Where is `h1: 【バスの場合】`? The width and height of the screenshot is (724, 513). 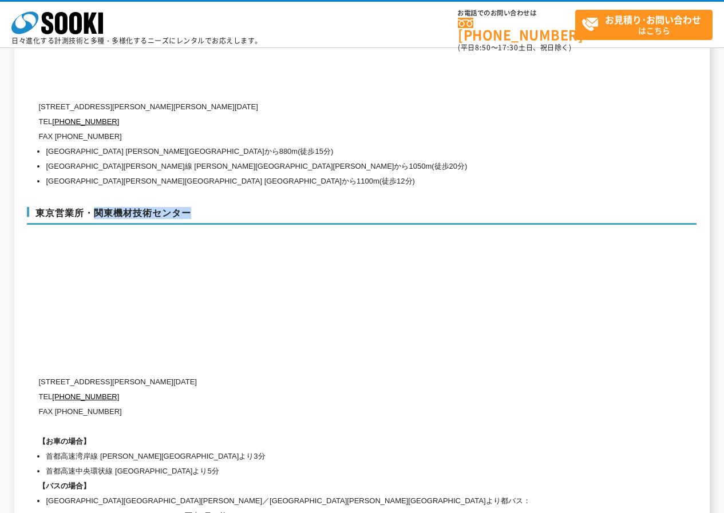
h1: 【バスの場合】 is located at coordinates (313, 486).